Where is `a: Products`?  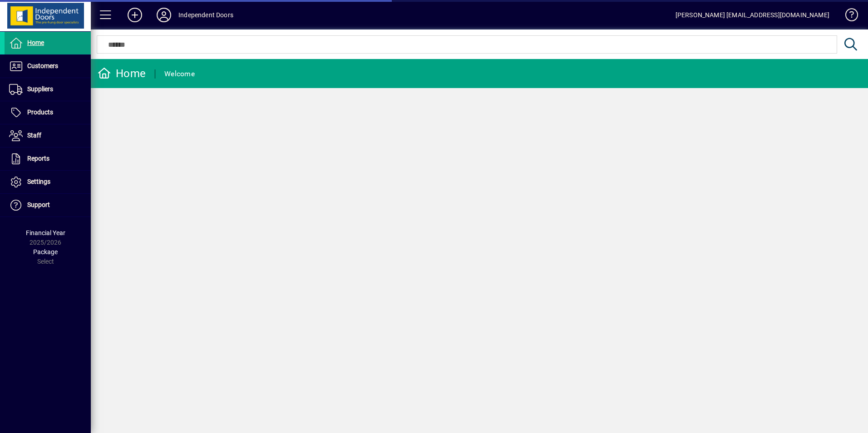
a: Products is located at coordinates (48, 113).